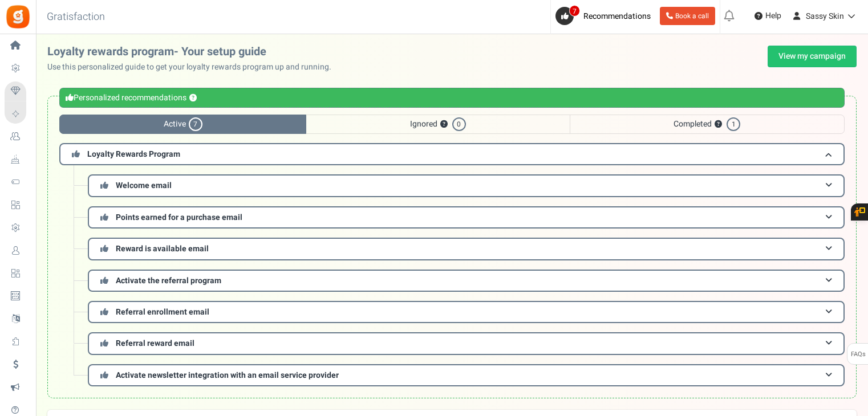 Image resolution: width=868 pixels, height=416 pixels. Describe the element at coordinates (227, 375) in the screenshot. I see `span: Activate newsletter integration with an email service provider` at that location.